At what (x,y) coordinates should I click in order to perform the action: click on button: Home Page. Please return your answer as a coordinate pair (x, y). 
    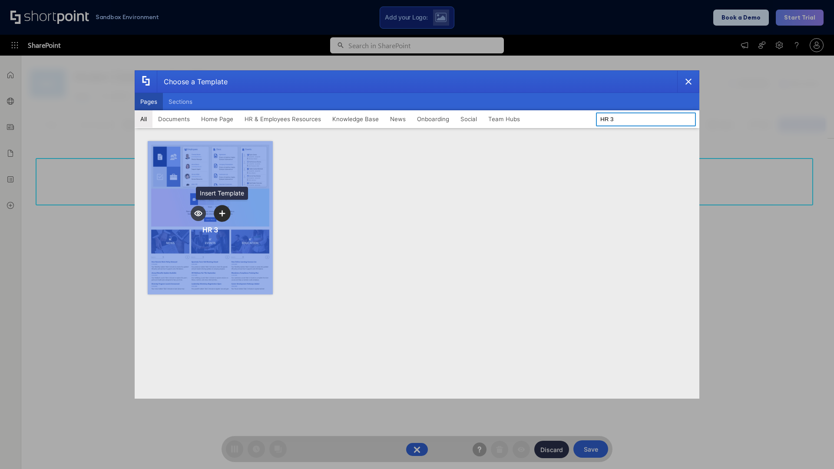
    Looking at the image, I should click on (217, 119).